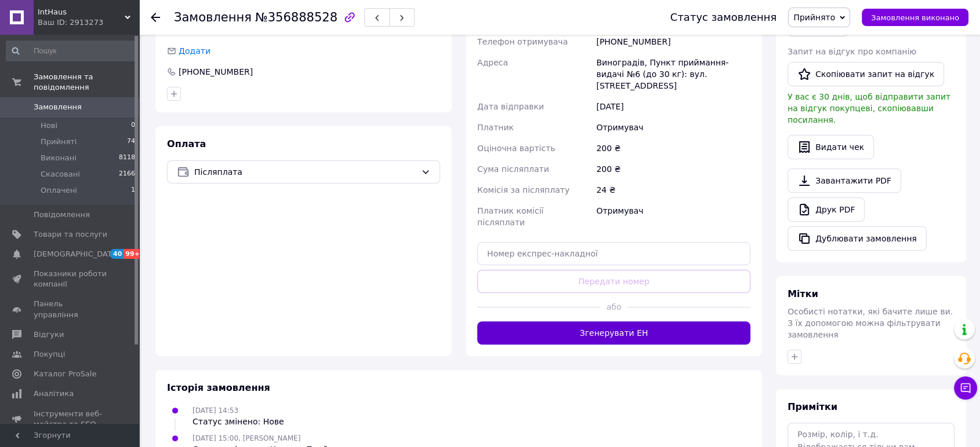 This screenshot has width=980, height=447. What do you see at coordinates (868, 108) in the screenshot?
I see `span: У вас є 30 днів, щоб відправити запит на відгук покупцеві, скопіювавши посилання.` at bounding box center [868, 108].